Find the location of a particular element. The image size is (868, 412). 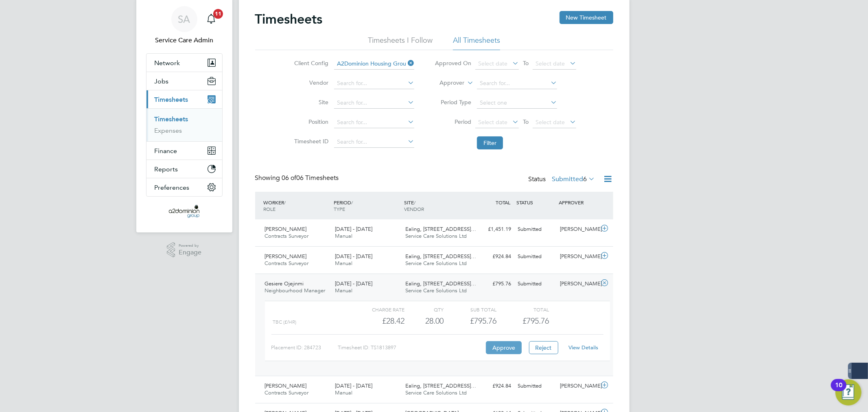

span: Neighbourhood Manager is located at coordinates (295, 290).